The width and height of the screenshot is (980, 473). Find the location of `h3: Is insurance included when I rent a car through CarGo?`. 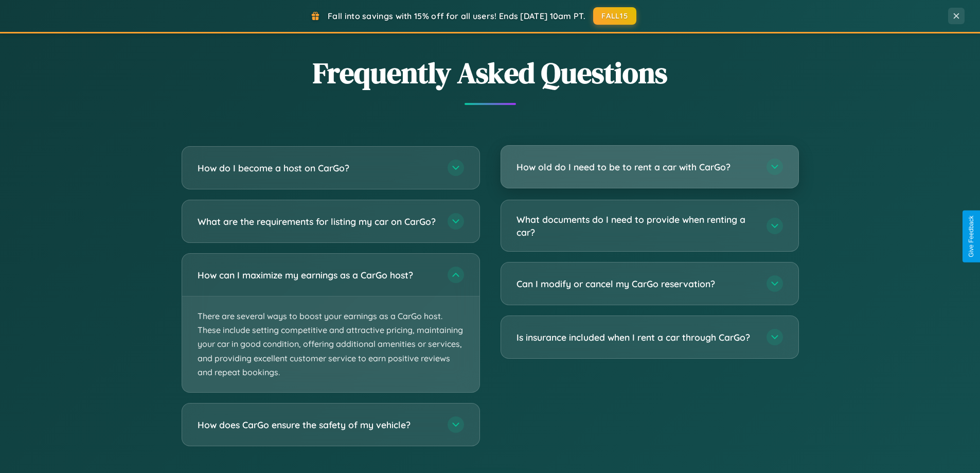

h3: Is insurance included when I rent a car through CarGo? is located at coordinates (636, 337).